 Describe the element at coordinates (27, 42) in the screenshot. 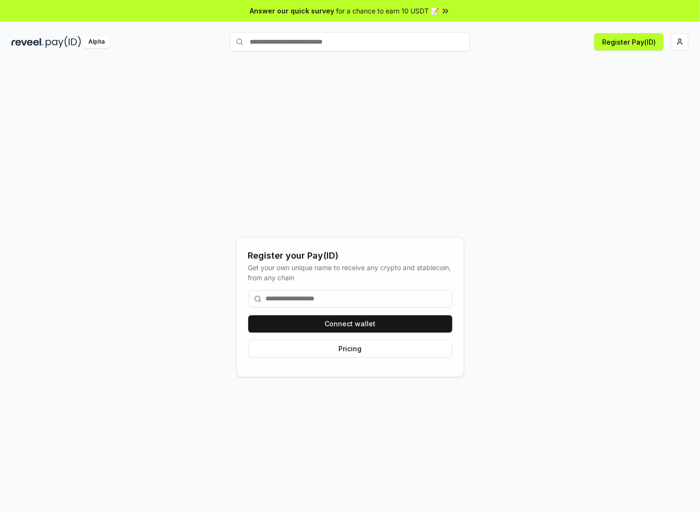

I see `img: reveel_dark` at that location.